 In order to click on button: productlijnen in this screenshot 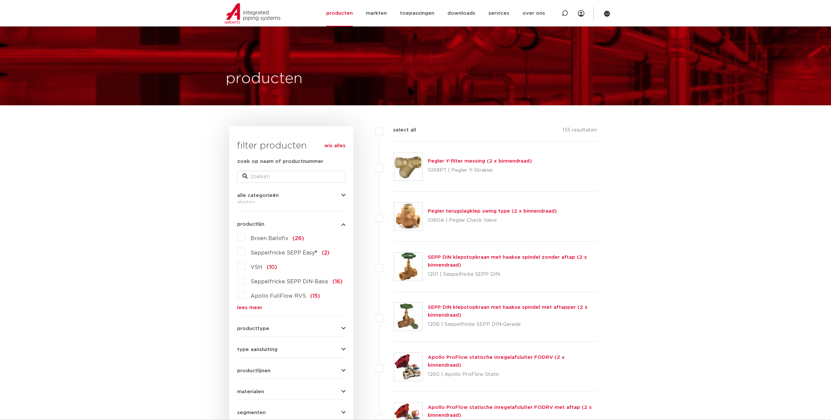, I will do `click(291, 371)`.